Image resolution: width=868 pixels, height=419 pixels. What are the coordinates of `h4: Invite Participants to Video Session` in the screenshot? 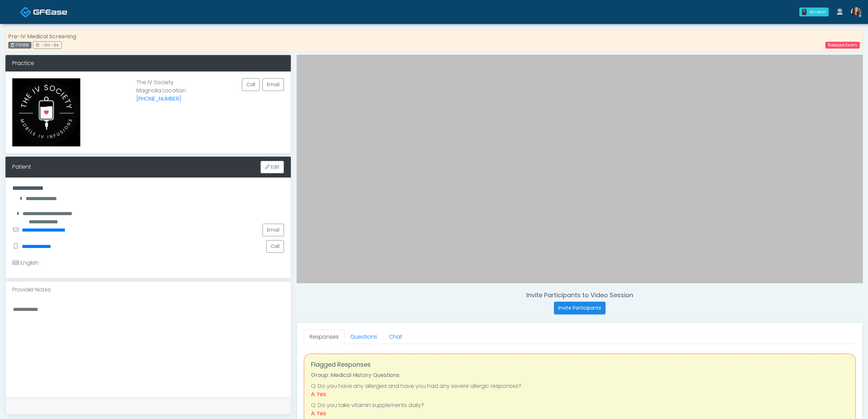 It's located at (580, 296).